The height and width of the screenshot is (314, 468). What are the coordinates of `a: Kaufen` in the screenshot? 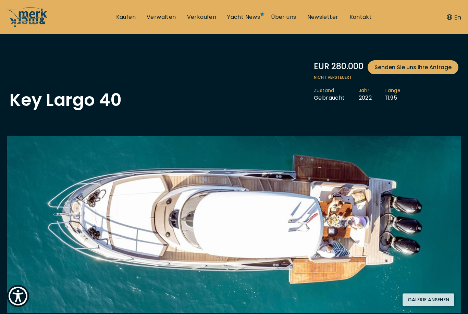 It's located at (126, 17).